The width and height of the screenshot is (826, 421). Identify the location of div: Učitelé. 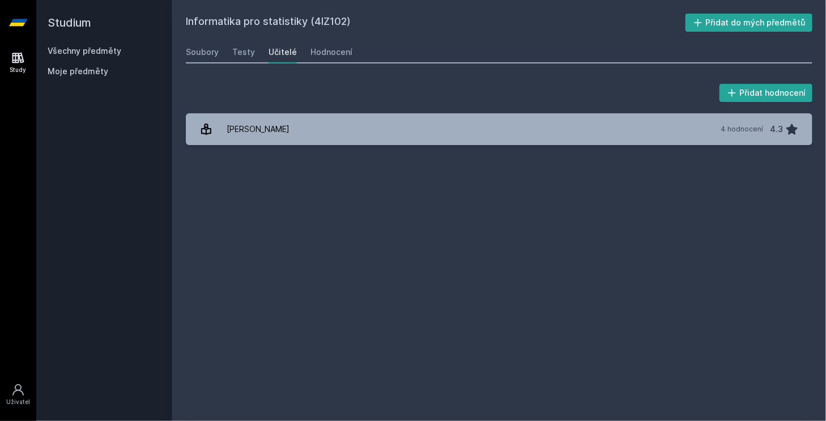
(283, 52).